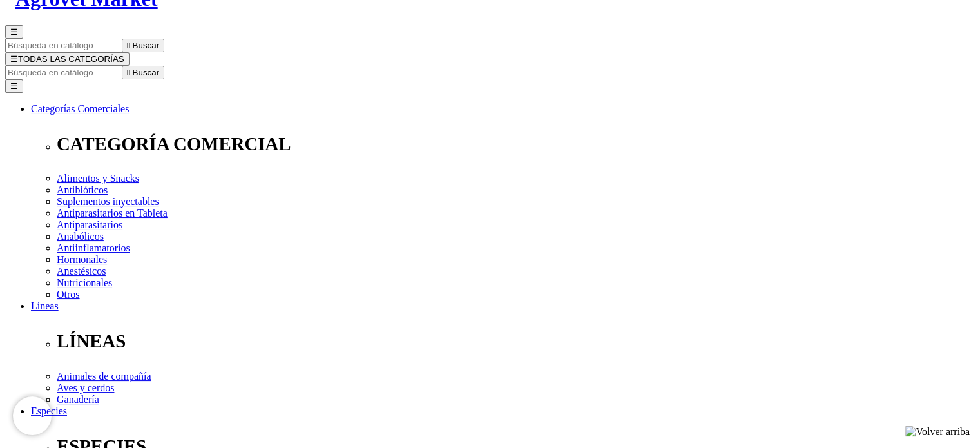 This screenshot has height=448, width=980. Describe the element at coordinates (80, 236) in the screenshot. I see `a: Anabólicos` at that location.